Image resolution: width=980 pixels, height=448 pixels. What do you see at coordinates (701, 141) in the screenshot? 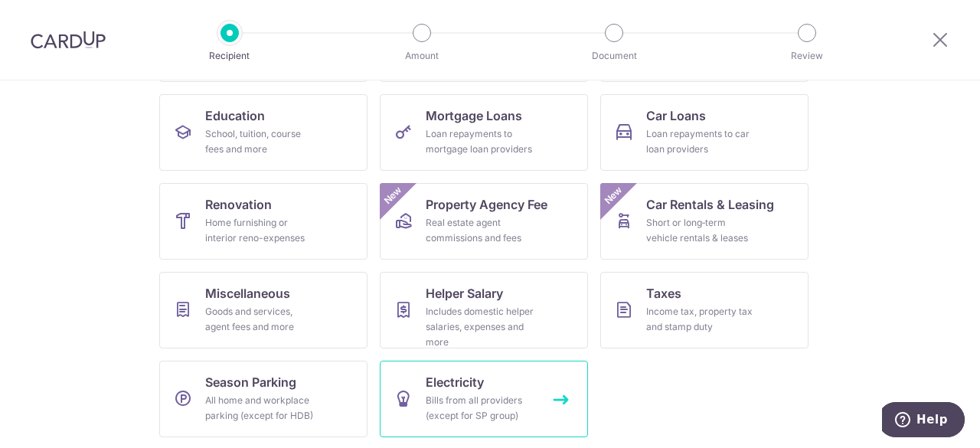
I see `div: Loan repayments to car loan providers` at bounding box center [701, 141].